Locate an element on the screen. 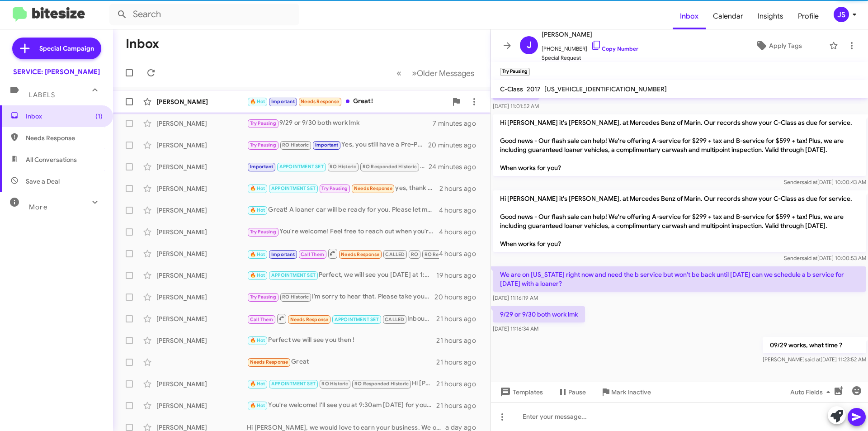  div: I’m sorry to hear that. Please take your time, and reach out when you're ready to schedule your s... is located at coordinates (341, 296).